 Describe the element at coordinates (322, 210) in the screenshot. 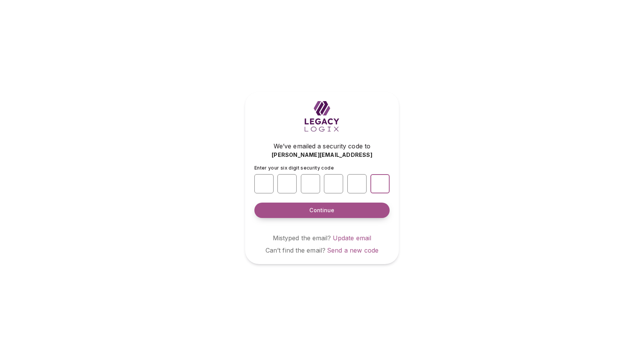

I see `button: Continue` at that location.